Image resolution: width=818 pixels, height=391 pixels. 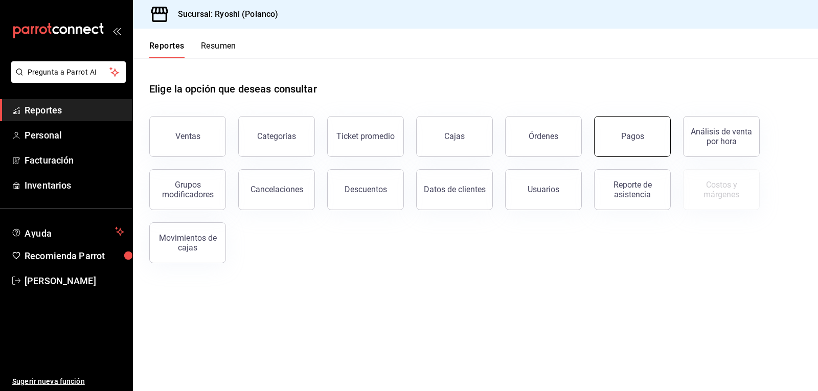 I want to click on button: Movimientos de cajas, so click(x=188, y=243).